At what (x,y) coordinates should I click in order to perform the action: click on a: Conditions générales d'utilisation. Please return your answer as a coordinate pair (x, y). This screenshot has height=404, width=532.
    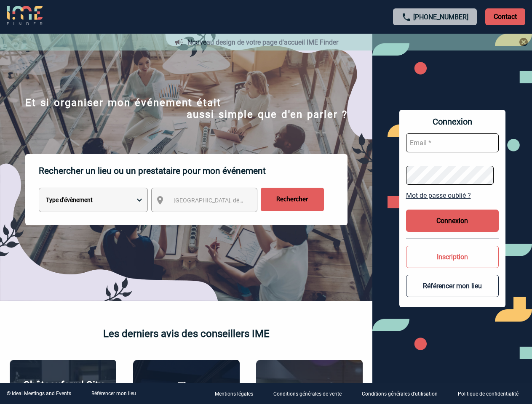
    Looking at the image, I should click on (403, 393).